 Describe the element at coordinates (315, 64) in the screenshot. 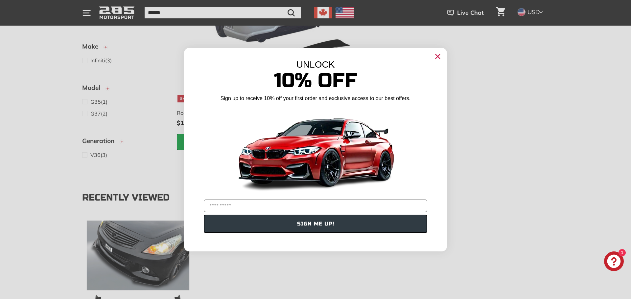

I see `span: UNLOCK` at that location.